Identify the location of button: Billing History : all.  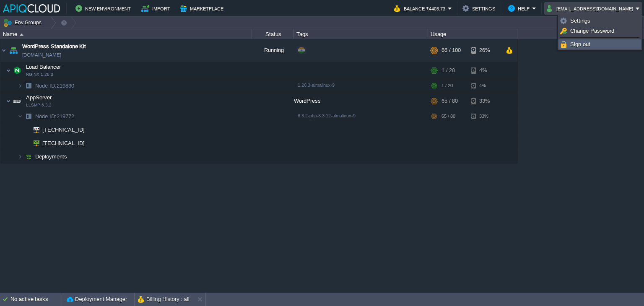
(164, 300).